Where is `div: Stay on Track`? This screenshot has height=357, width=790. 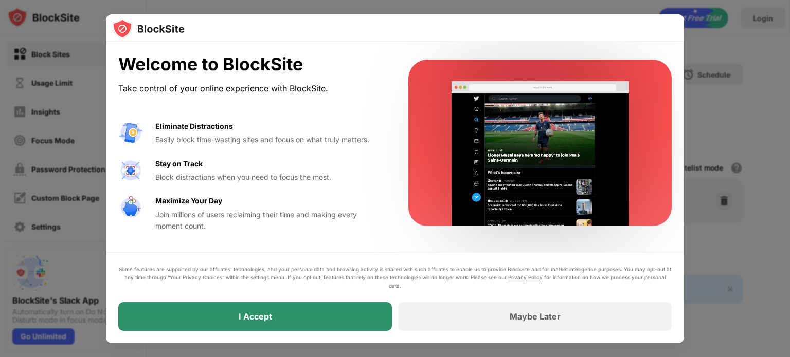 div: Stay on Track is located at coordinates (179, 164).